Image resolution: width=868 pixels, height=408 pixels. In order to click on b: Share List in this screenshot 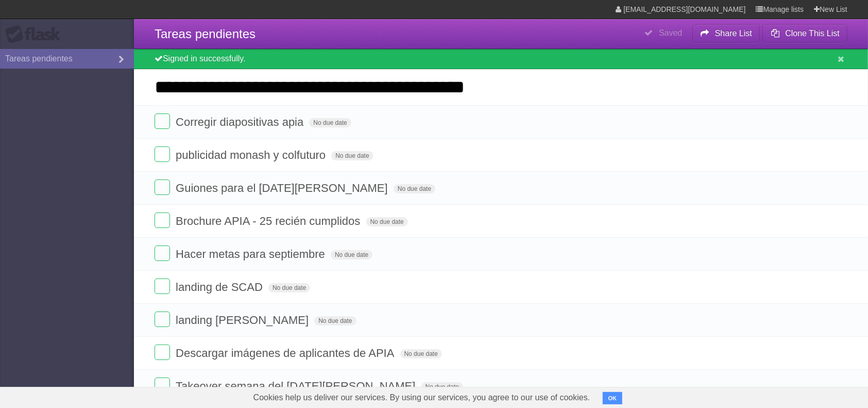, I will do `click(734, 33)`.